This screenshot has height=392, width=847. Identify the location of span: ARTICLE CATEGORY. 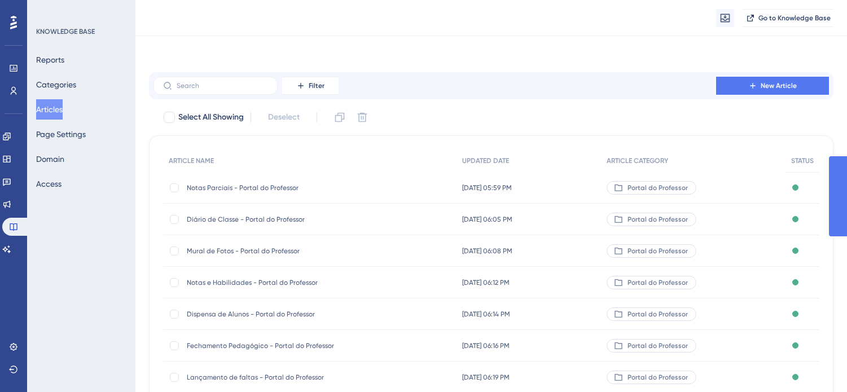
(637, 161).